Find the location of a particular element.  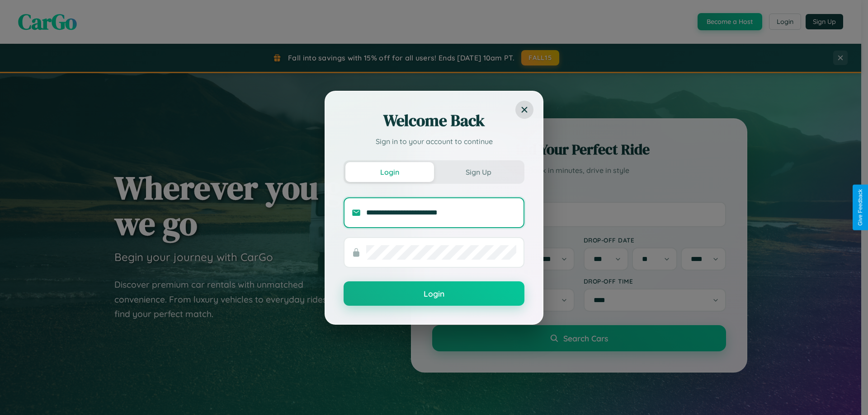

p: Sign in to your account to continue is located at coordinates (434, 141).